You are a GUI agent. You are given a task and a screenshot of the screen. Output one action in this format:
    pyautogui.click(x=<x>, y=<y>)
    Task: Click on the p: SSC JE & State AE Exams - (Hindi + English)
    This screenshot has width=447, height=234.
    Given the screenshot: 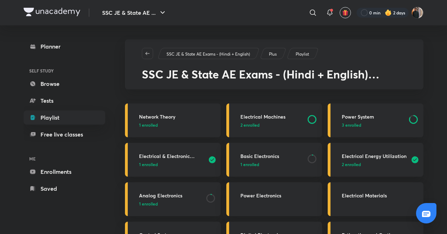 What is the action you would take?
    pyautogui.click(x=208, y=54)
    